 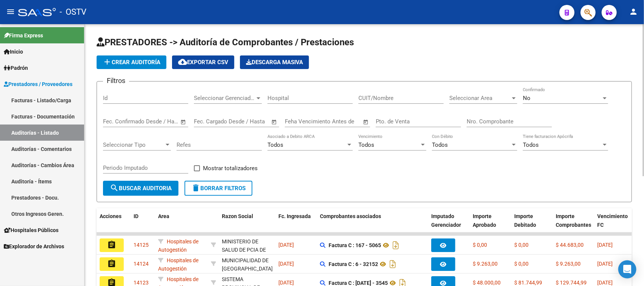 I want to click on datatable-header-cell: ID, so click(x=143, y=225).